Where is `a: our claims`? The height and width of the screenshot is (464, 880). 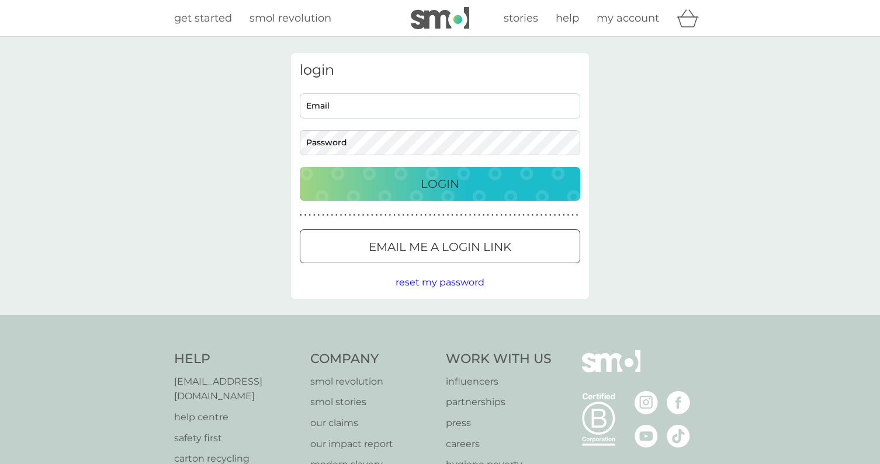
a: our claims is located at coordinates (372, 423).